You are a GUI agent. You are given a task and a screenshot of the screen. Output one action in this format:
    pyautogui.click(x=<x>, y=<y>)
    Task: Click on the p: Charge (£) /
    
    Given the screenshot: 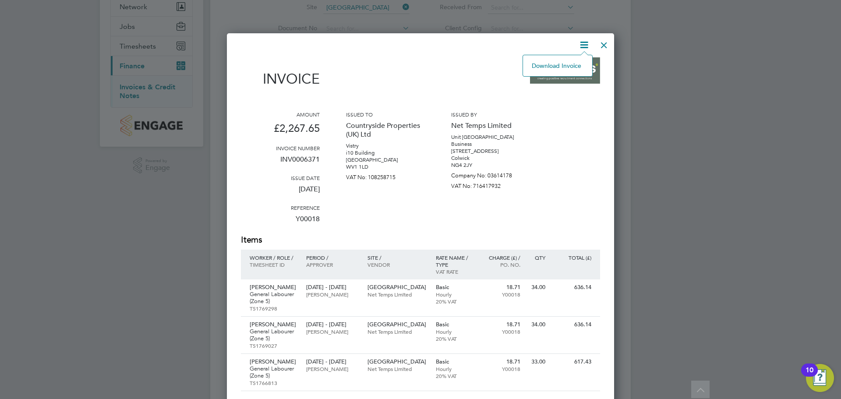 What is the action you would take?
    pyautogui.click(x=501, y=258)
    